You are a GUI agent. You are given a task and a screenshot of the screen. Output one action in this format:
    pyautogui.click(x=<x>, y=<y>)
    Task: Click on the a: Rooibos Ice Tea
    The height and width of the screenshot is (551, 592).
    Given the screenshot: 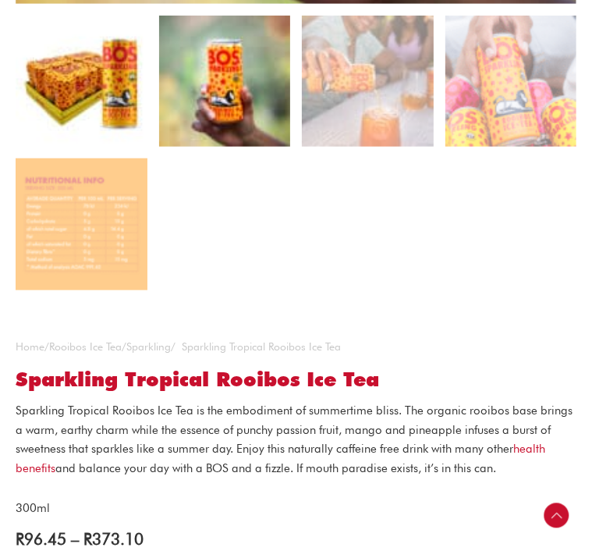 What is the action you would take?
    pyautogui.click(x=85, y=346)
    